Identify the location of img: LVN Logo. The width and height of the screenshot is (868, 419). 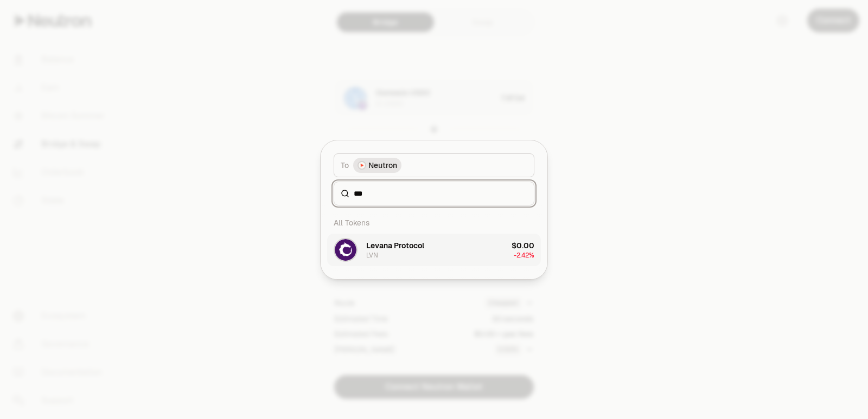
(345, 250).